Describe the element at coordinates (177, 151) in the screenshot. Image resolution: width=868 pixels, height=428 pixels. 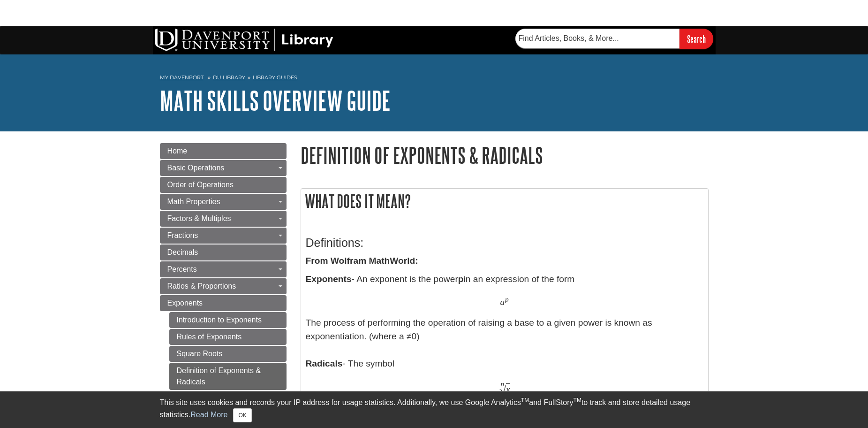
I see `span: Home` at that location.